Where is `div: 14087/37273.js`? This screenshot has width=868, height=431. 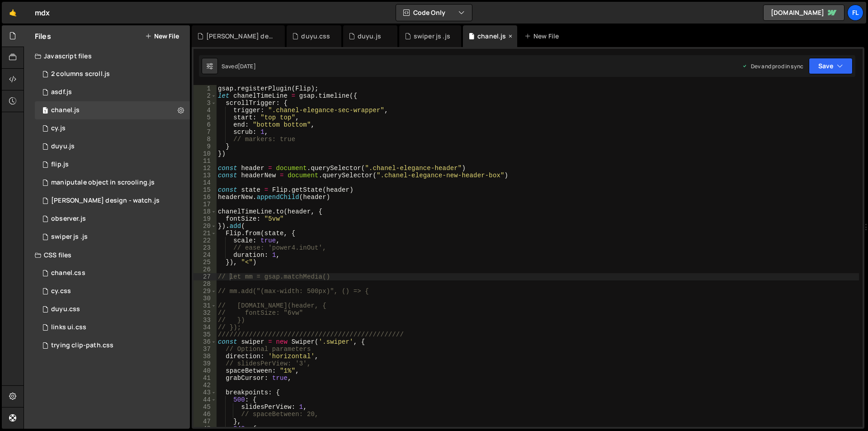
div: 14087/37273.js is located at coordinates (112, 164).